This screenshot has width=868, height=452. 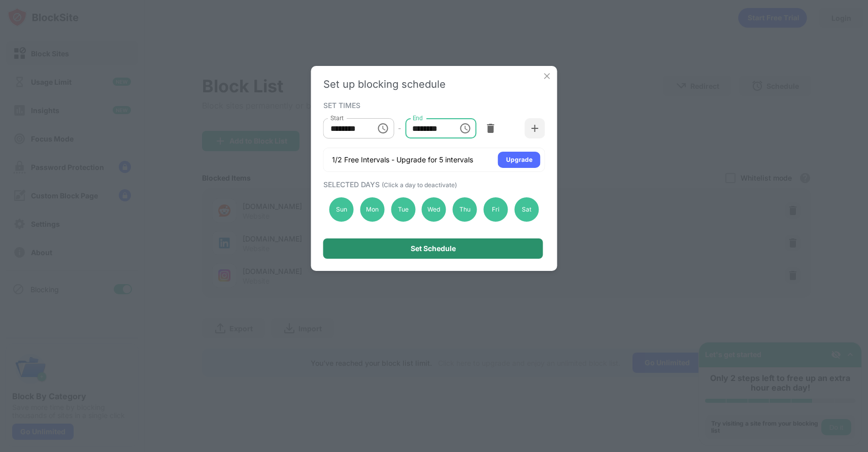 I want to click on label: Start, so click(x=337, y=118).